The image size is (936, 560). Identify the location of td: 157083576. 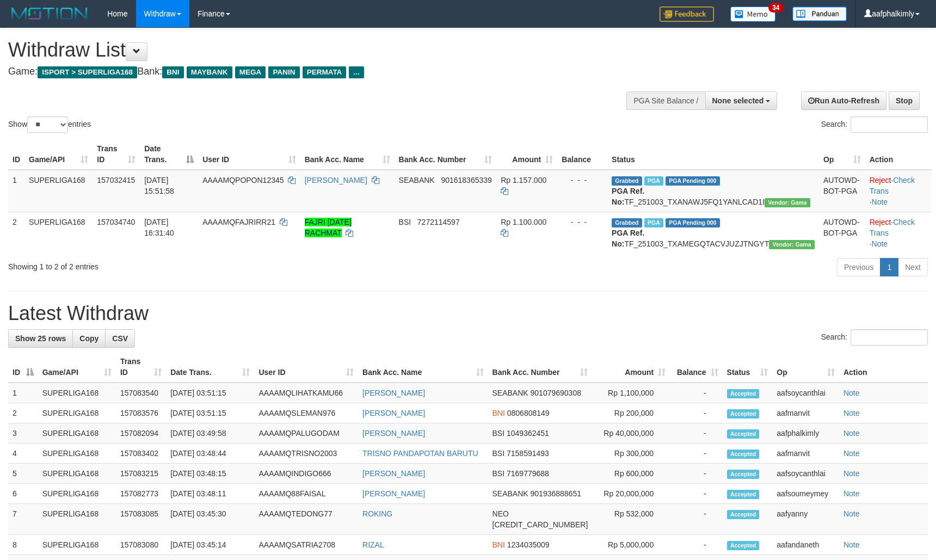
(141, 413).